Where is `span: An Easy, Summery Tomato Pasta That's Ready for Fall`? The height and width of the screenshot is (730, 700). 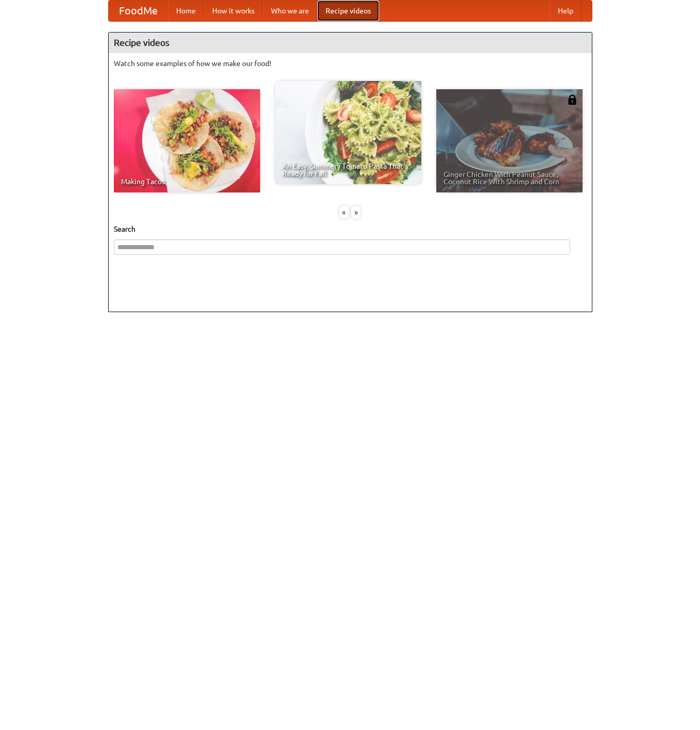 span: An Easy, Summery Tomato Pasta That's Ready for Fall is located at coordinates (348, 170).